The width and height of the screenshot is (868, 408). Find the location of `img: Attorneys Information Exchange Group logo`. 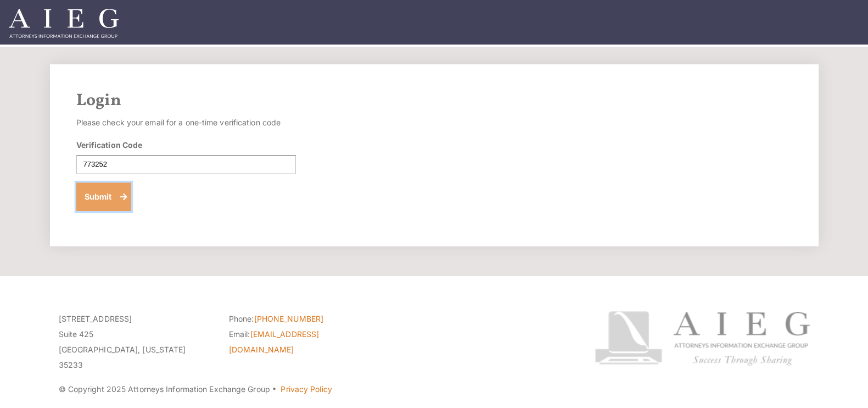

img: Attorneys Information Exchange Group logo is located at coordinates (702, 338).